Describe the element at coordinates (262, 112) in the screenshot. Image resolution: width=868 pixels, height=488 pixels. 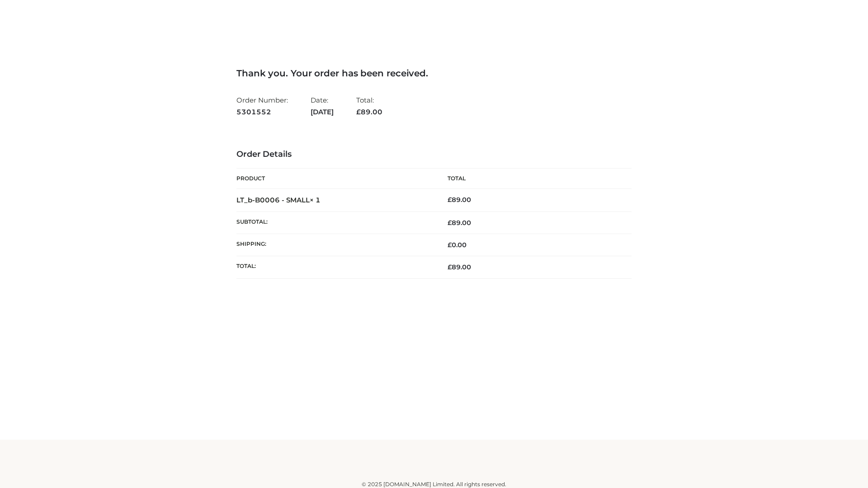
I see `strong: 5301552` at that location.